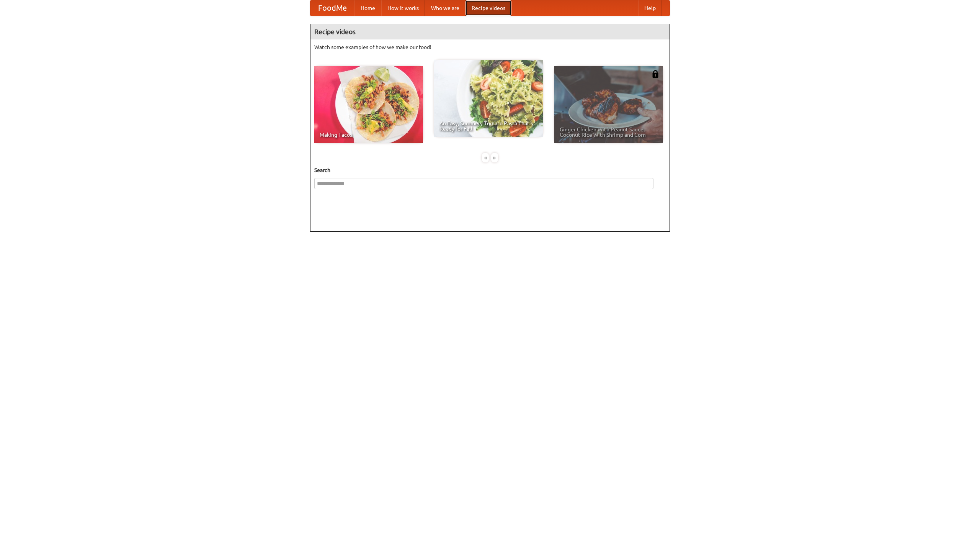 This screenshot has width=980, height=542. What do you see at coordinates (369, 135) in the screenshot?
I see `span: Making Tacos` at bounding box center [369, 135].